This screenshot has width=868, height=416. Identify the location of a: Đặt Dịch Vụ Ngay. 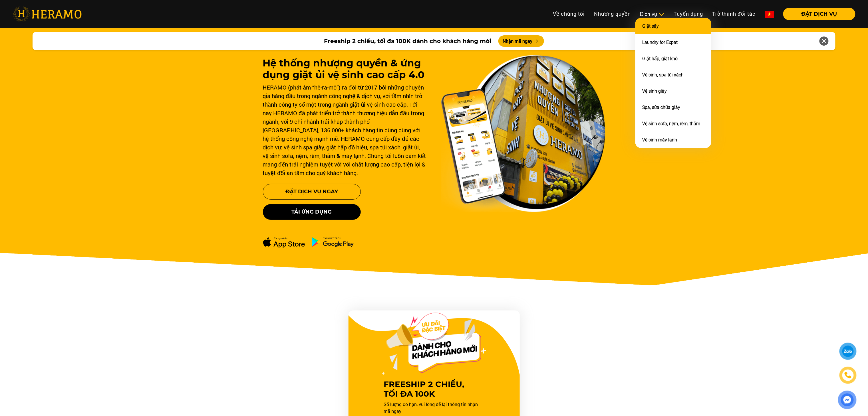
(312, 192).